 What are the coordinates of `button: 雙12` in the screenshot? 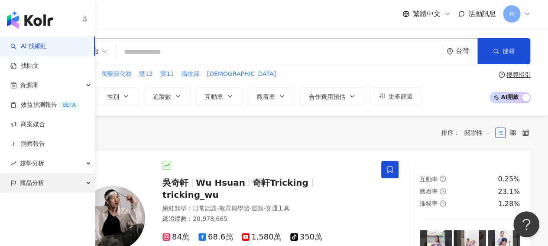 It's located at (146, 74).